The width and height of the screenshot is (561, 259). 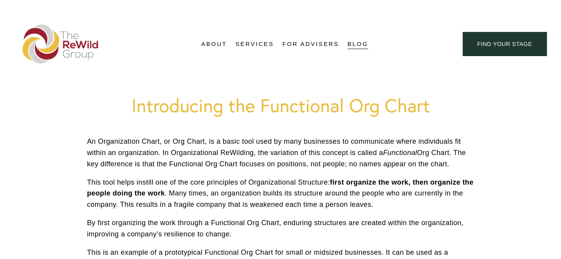 What do you see at coordinates (280, 105) in the screenshot?
I see `h1: Introducing the Functional Org Chart` at bounding box center [280, 105].